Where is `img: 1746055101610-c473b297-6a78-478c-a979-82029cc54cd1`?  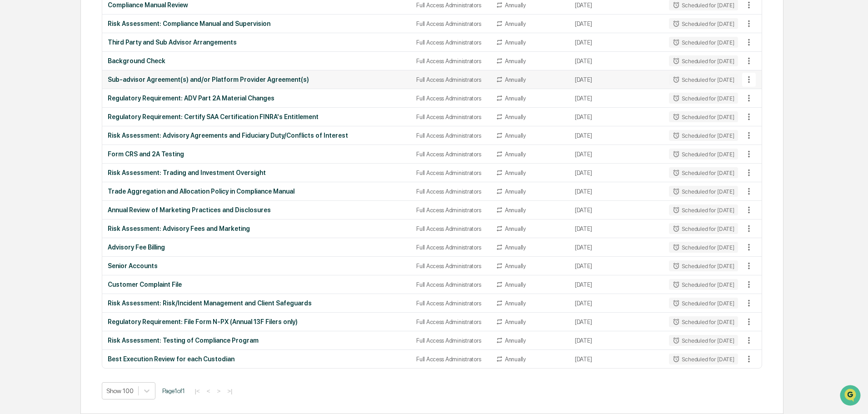 img: 1746055101610-c473b297-6a78-478c-a979-82029cc54cd1 is located at coordinates (17, 136).